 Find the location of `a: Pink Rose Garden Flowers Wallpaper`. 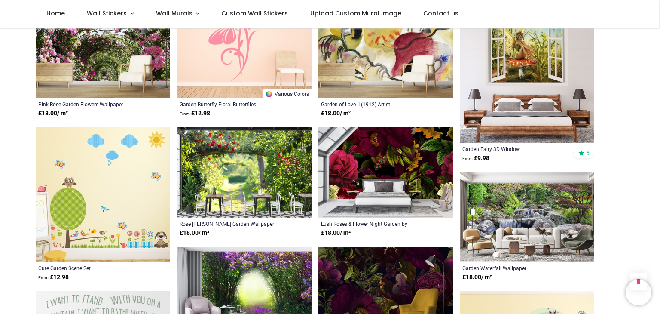

a: Pink Rose Garden Flowers Wallpaper is located at coordinates (90, 104).